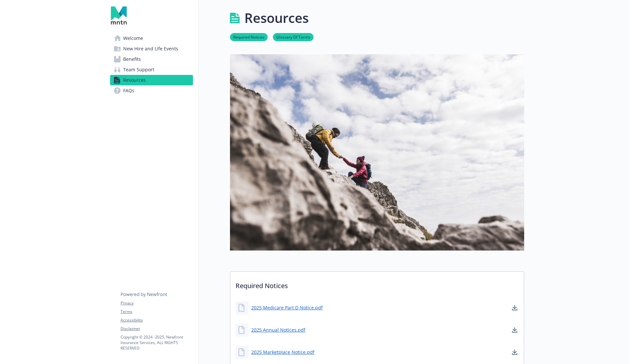 Image resolution: width=629 pixels, height=364 pixels. What do you see at coordinates (157, 343) in the screenshot?
I see `p: Copyright © 2024 - 2025 , Newfront Insurance Services, ALL RIGHTS RESERVED` at bounding box center [157, 343].